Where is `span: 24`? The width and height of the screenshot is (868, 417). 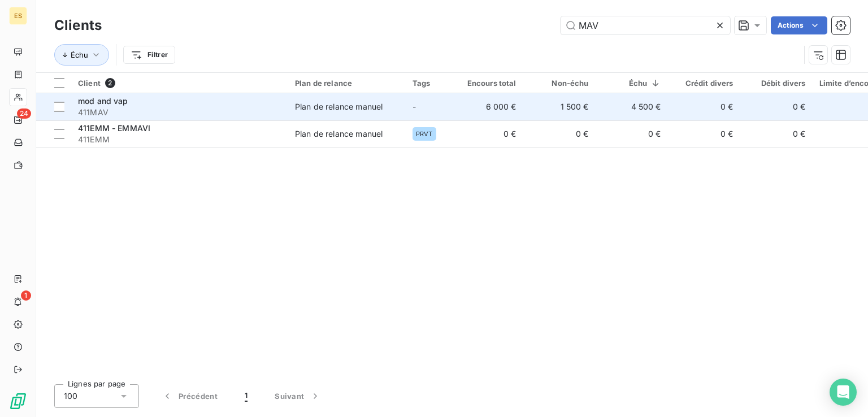
span: 24 is located at coordinates (24, 114).